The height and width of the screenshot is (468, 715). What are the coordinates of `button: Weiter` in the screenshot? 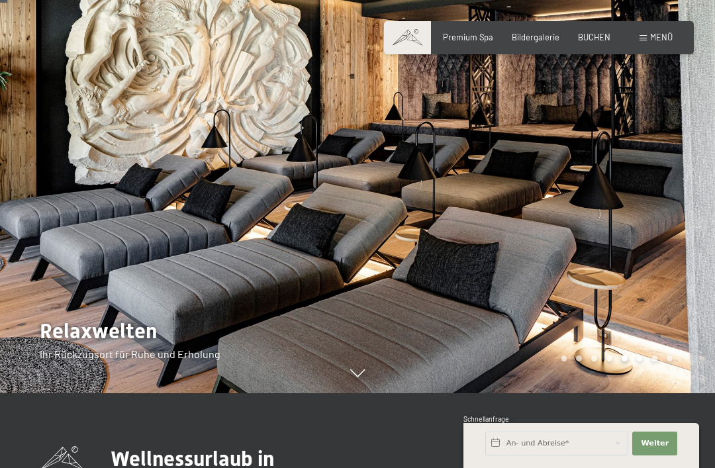 It's located at (655, 444).